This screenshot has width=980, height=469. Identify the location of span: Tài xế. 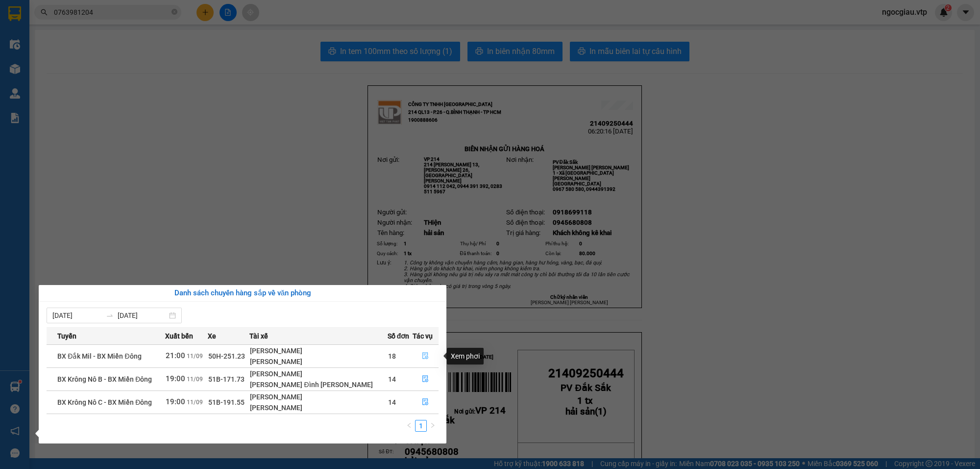
(259, 336).